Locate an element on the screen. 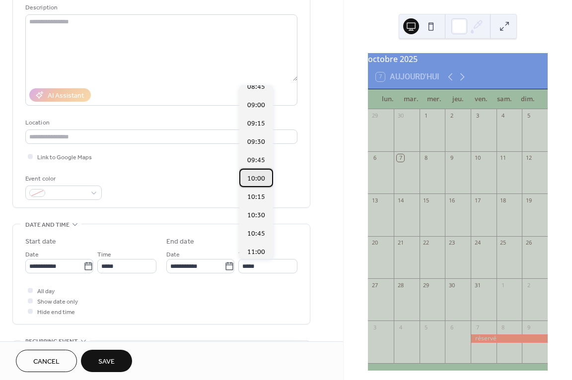  div: End date is located at coordinates (180, 242).